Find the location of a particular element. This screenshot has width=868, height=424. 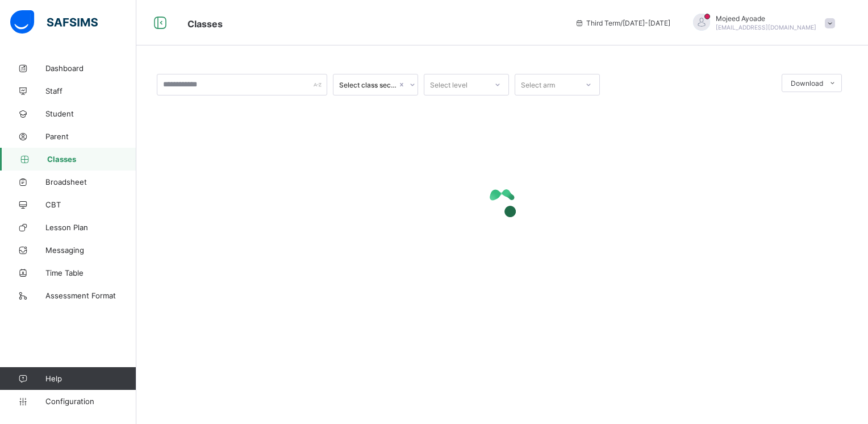

span: Assessment Format is located at coordinates (91, 296).